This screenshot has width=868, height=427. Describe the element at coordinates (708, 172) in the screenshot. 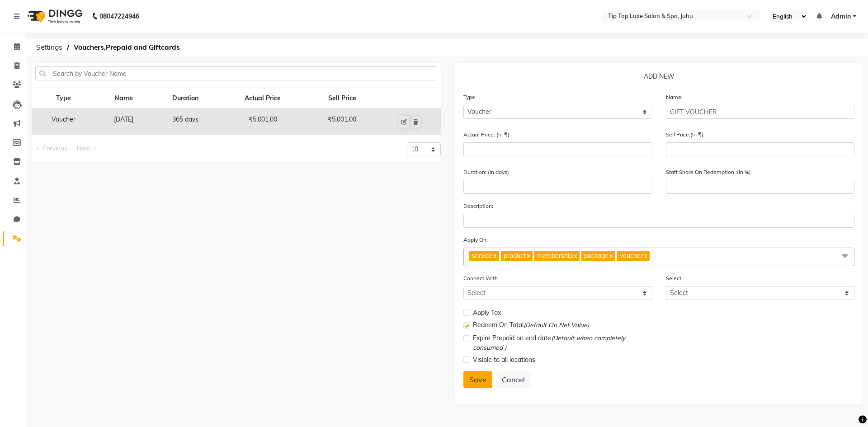

I see `label: Staff Share On Redemption :(In %)` at that location.